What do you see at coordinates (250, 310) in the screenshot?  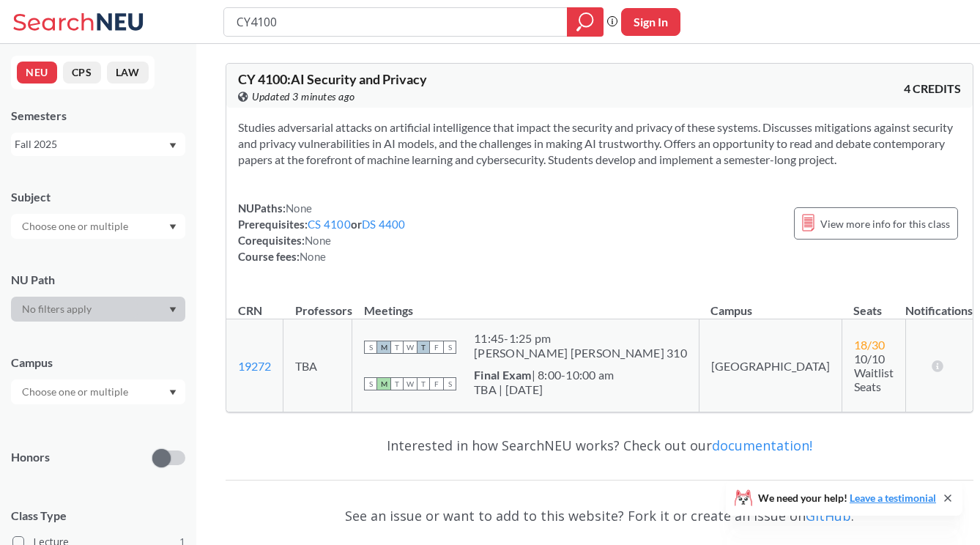 I see `div: CRN` at bounding box center [250, 310].